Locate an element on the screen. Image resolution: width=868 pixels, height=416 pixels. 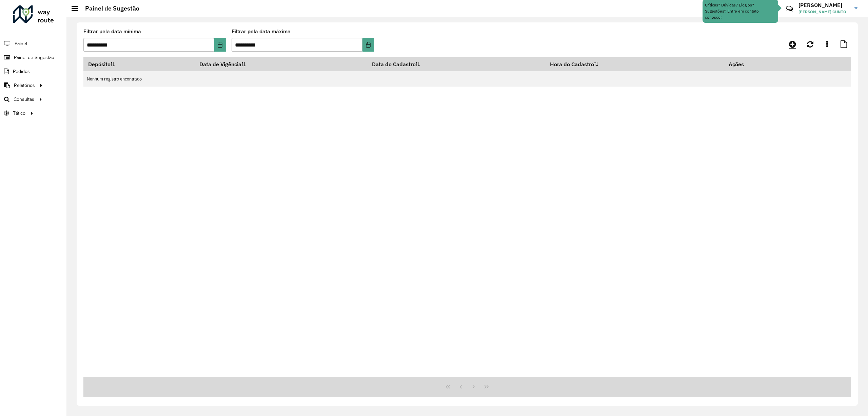
th: Hora do Cadastro is located at coordinates (635, 64).